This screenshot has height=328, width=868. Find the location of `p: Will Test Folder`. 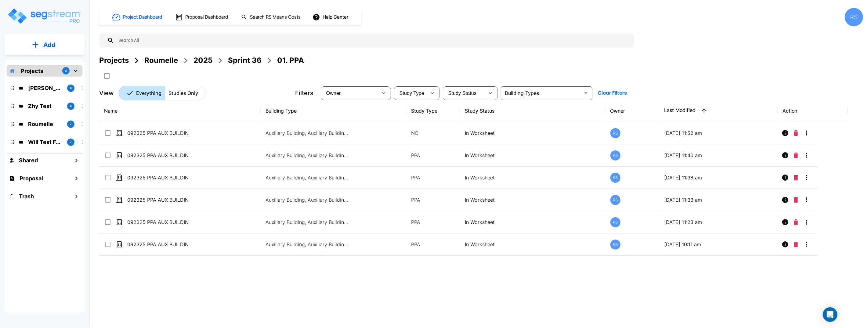

p: Will Test Folder is located at coordinates (45, 142).